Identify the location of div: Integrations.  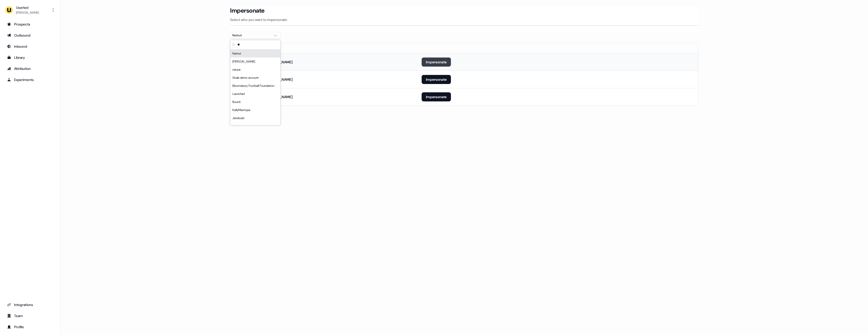
(30, 304).